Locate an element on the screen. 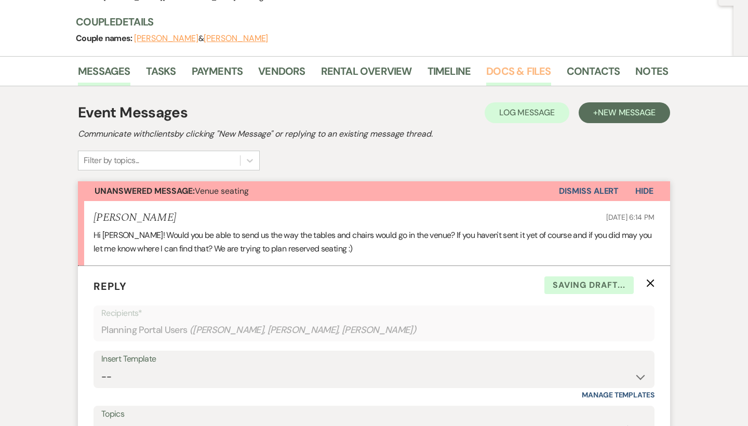 The image size is (748, 426). span: Reply is located at coordinates (110, 286).